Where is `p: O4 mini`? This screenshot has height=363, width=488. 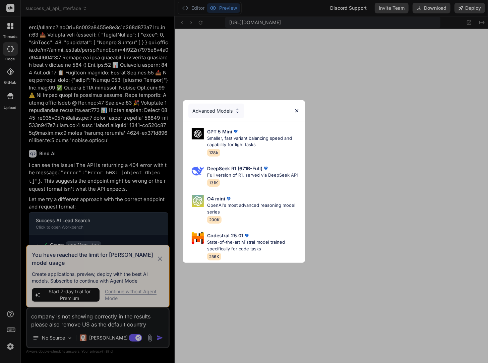 p: O4 mini is located at coordinates (216, 198).